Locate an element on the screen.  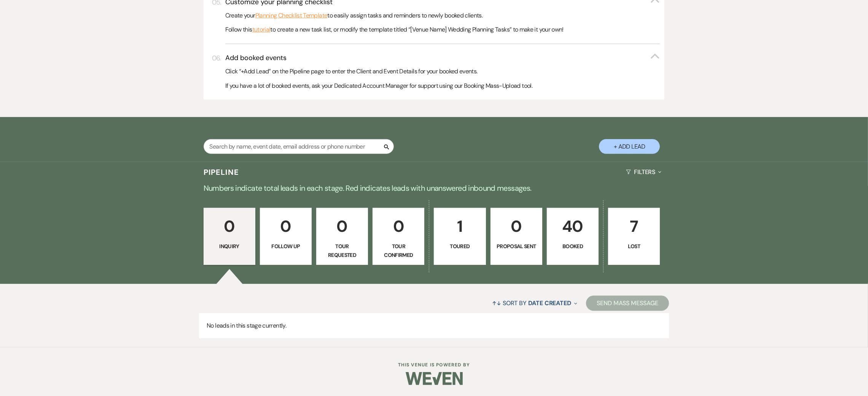
p: Follow this to create a new task list, or modify the template titled “[Venue Name] Wedding Planni... is located at coordinates (442, 29).